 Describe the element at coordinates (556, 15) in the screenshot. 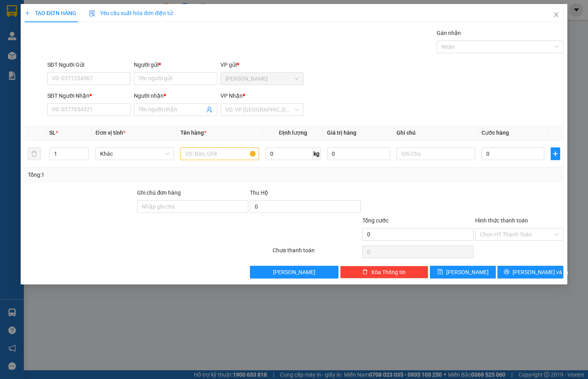

I see `span: close` at that location.